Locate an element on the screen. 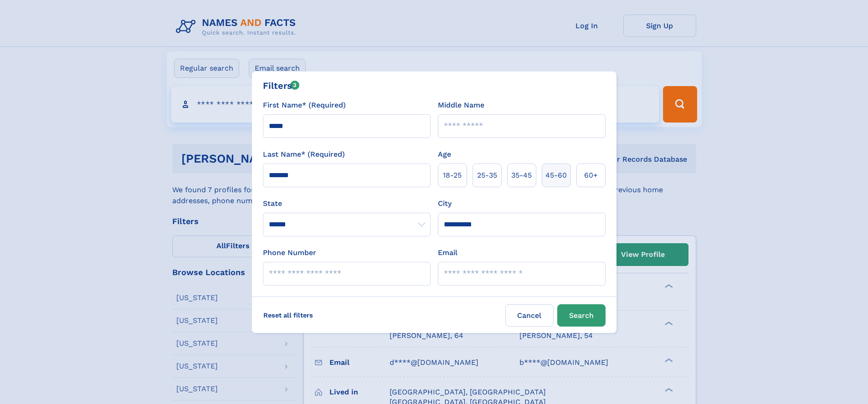  label: Email is located at coordinates (447, 252).